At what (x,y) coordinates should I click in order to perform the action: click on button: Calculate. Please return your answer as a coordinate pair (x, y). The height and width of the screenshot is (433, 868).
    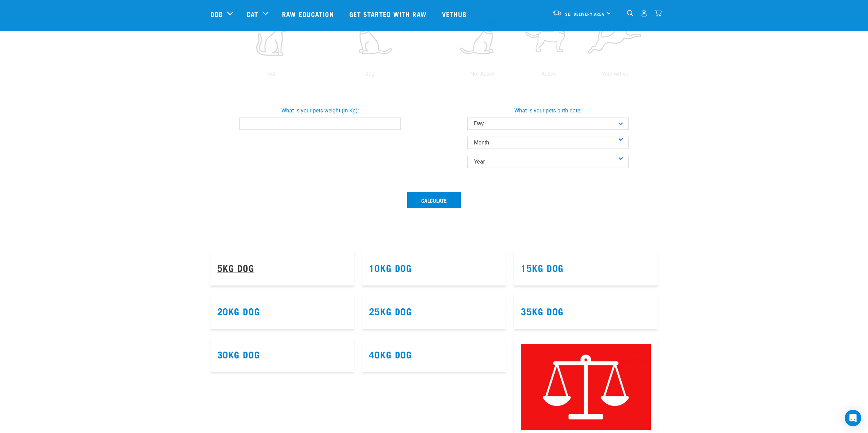
    Looking at the image, I should click on (434, 200).